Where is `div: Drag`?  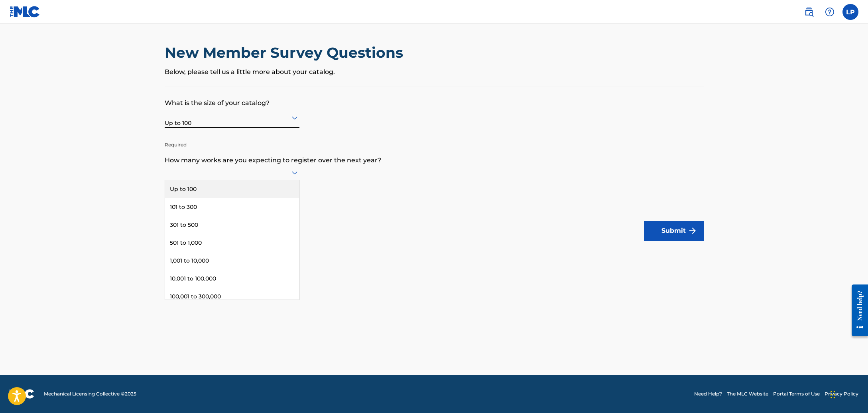
div: Drag is located at coordinates (833, 395).